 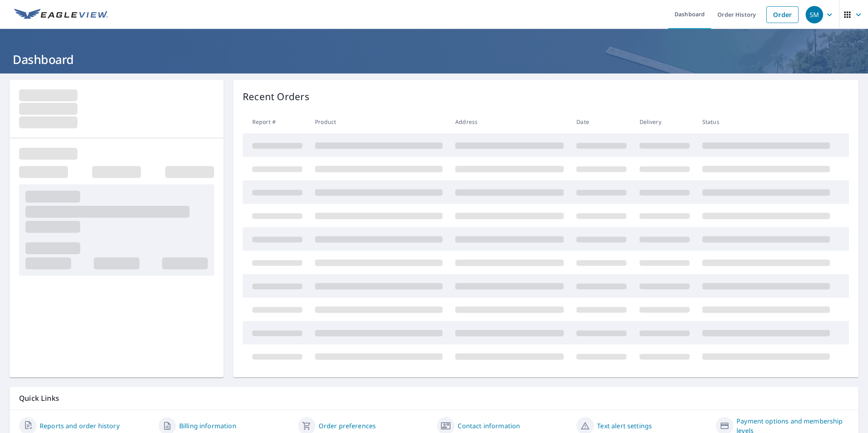 What do you see at coordinates (602, 121) in the screenshot?
I see `th: Date` at bounding box center [602, 121].